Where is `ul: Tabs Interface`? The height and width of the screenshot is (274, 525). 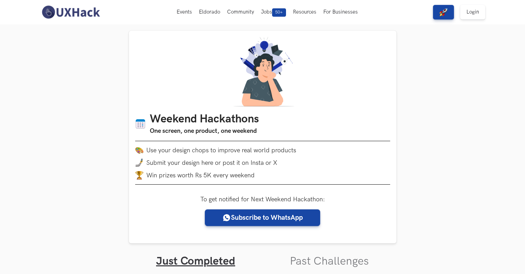 ul: Tabs Interface is located at coordinates (263, 256).